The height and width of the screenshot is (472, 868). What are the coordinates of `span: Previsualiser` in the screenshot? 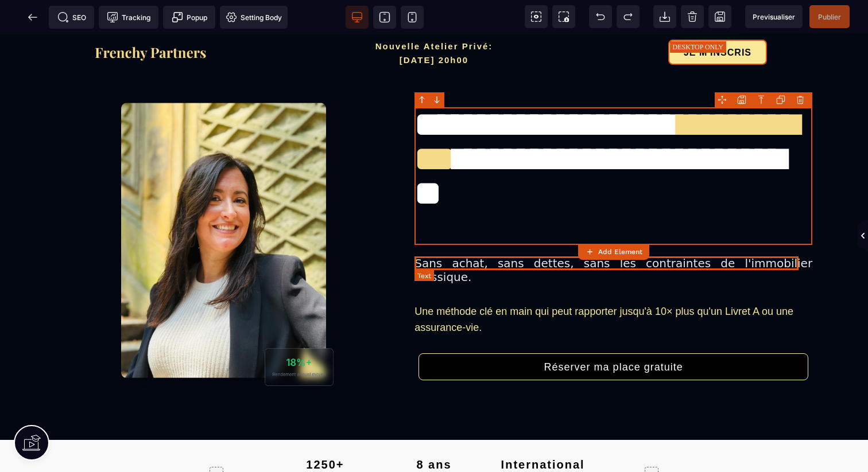 It's located at (774, 17).